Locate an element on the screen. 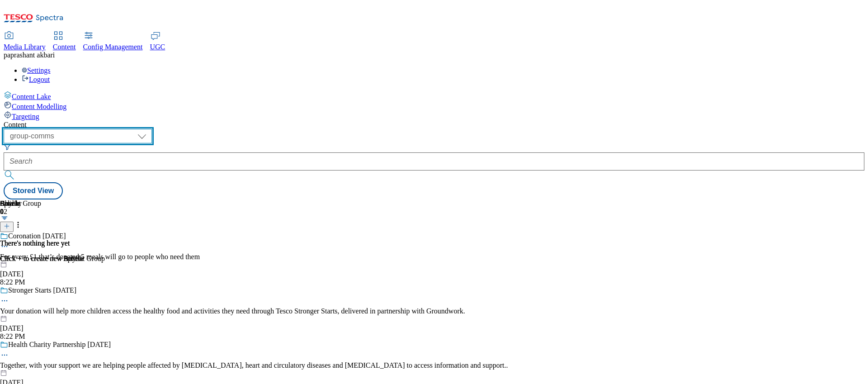 The image size is (868, 384). button: Stored View is located at coordinates (33, 191).